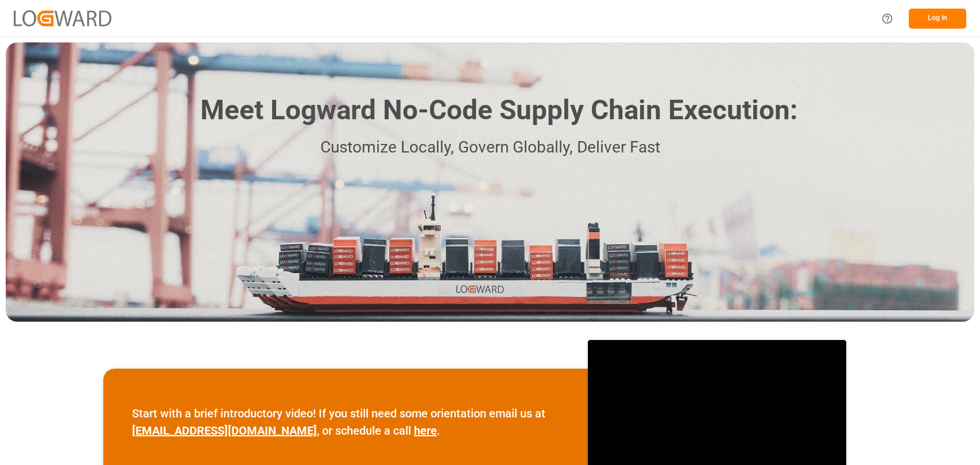 This screenshot has width=980, height=465. Describe the element at coordinates (499, 111) in the screenshot. I see `h1: Meet Logward No-Code Supply Chain Execution:` at that location.